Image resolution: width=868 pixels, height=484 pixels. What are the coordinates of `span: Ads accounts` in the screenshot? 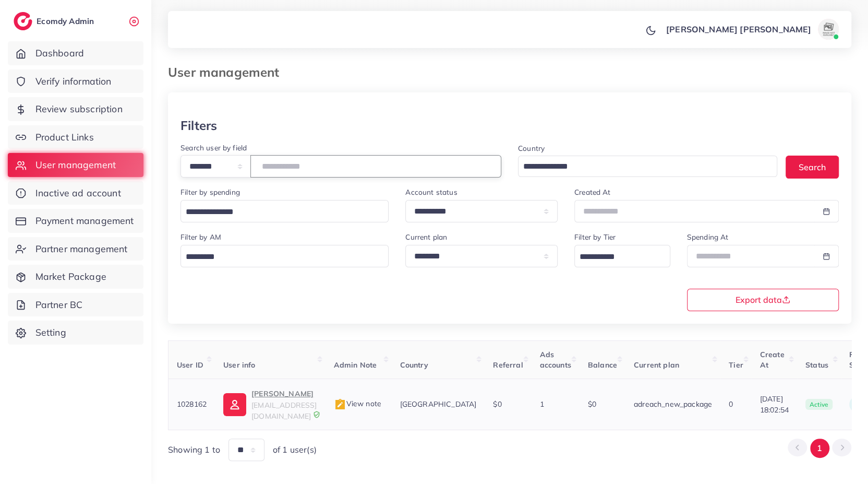 It's located at (556, 360).